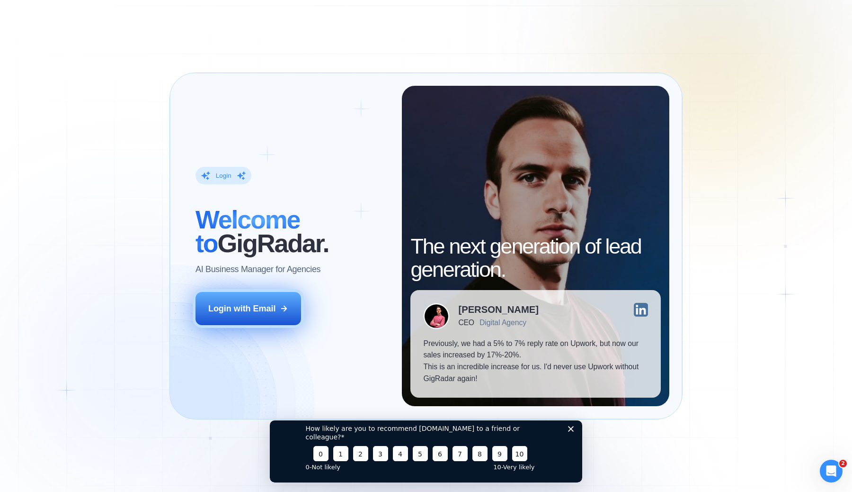 The image size is (852, 492). What do you see at coordinates (221, 46) in the screenshot?
I see `div: 10 - Very likely` at bounding box center [221, 46].